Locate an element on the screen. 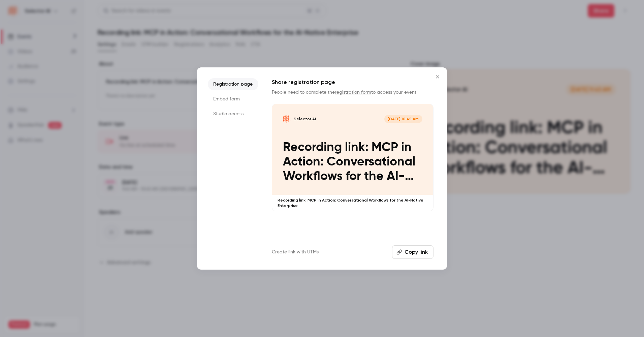 The height and width of the screenshot is (337, 644). h1: Share registration page is located at coordinates (353, 82).